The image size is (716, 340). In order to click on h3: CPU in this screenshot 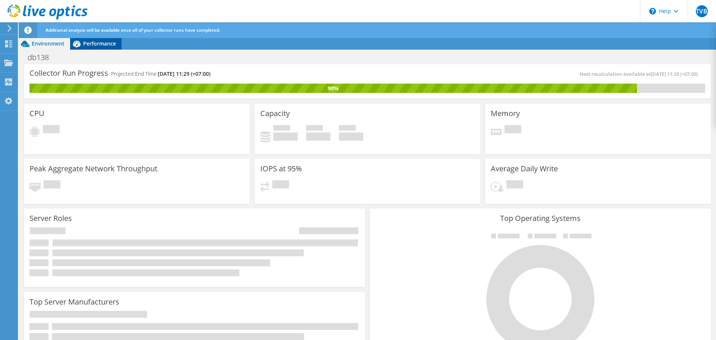, I will do `click(37, 113)`.